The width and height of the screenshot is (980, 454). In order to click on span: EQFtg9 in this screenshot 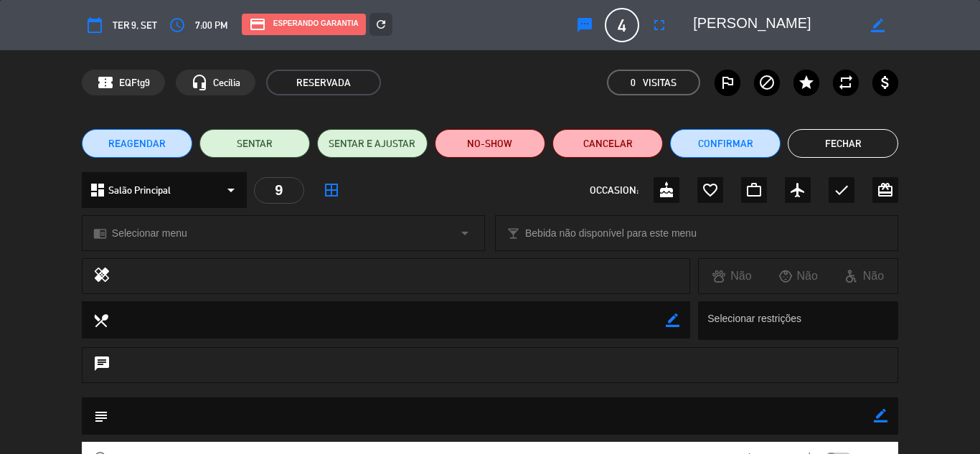, I will do `click(134, 83)`.